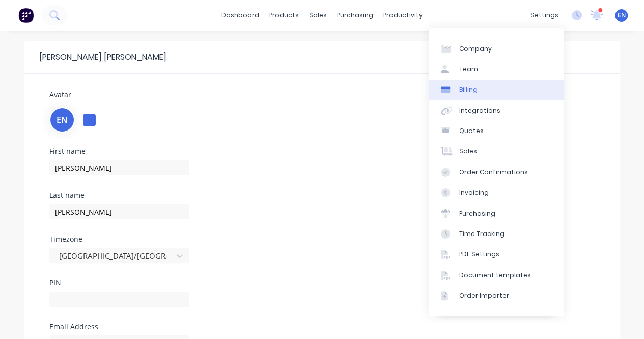 This screenshot has width=644, height=339. I want to click on div: sales, so click(318, 15).